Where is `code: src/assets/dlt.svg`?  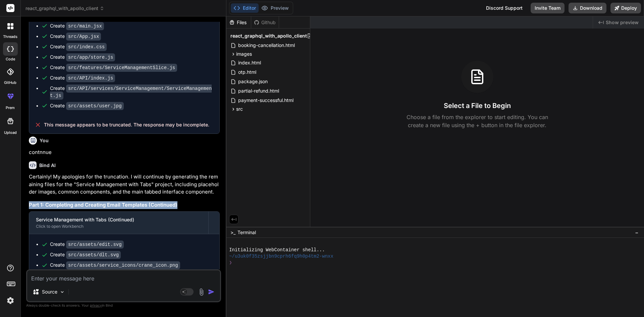
code: src/assets/dlt.svg is located at coordinates (93, 255).